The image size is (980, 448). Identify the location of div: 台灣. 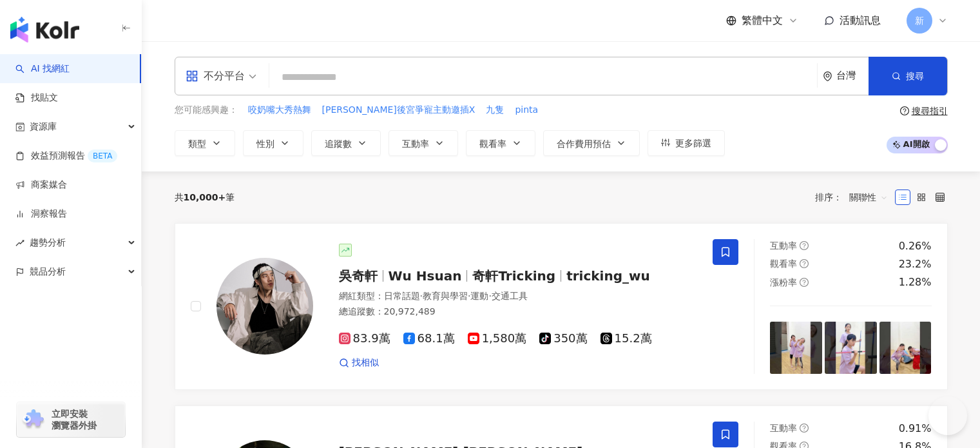
(852, 75).